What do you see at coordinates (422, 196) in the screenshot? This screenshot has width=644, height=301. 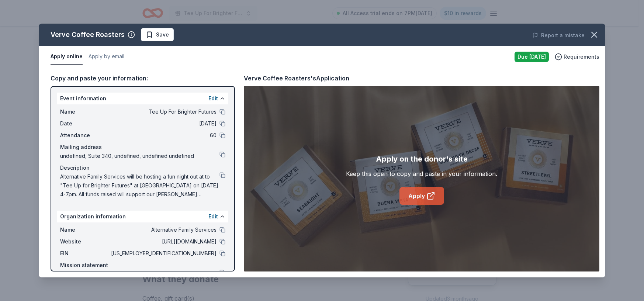 I see `a: Apply` at bounding box center [422, 196].